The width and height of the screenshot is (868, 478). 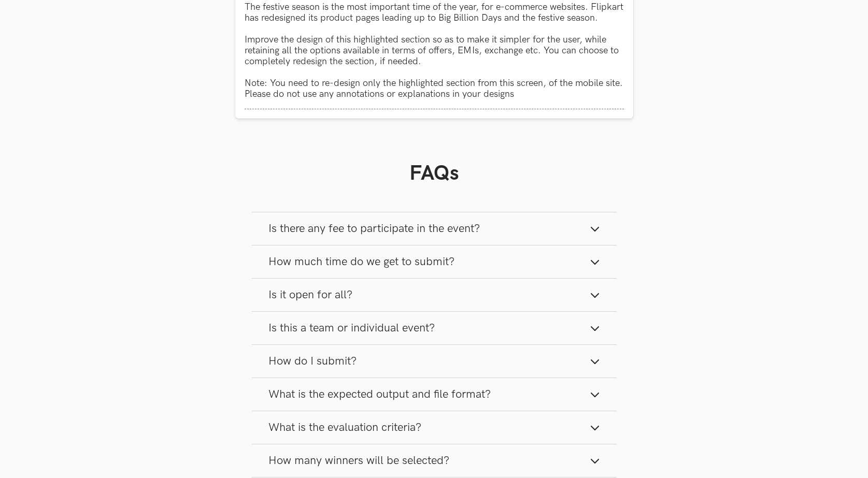 I want to click on button: Is this a team or individual event?, so click(x=434, y=328).